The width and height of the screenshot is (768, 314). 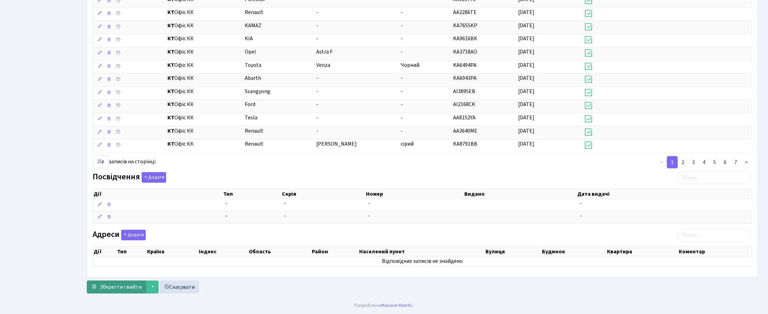 I want to click on span: AI3895EB, so click(x=464, y=91).